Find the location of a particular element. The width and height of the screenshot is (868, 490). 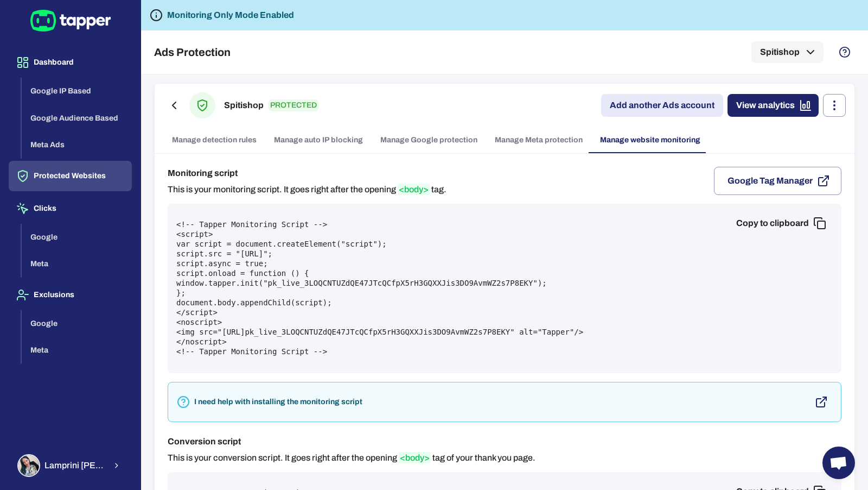

button: Dashboard is located at coordinates (70, 63).